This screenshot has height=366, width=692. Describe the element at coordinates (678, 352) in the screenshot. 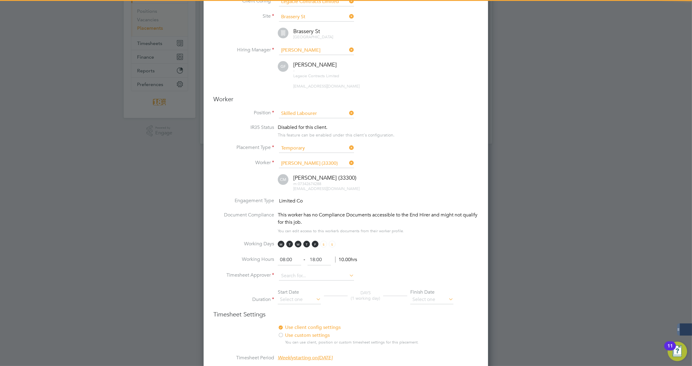

I see `button: Open Resource Center, 11 new notifications` at that location.